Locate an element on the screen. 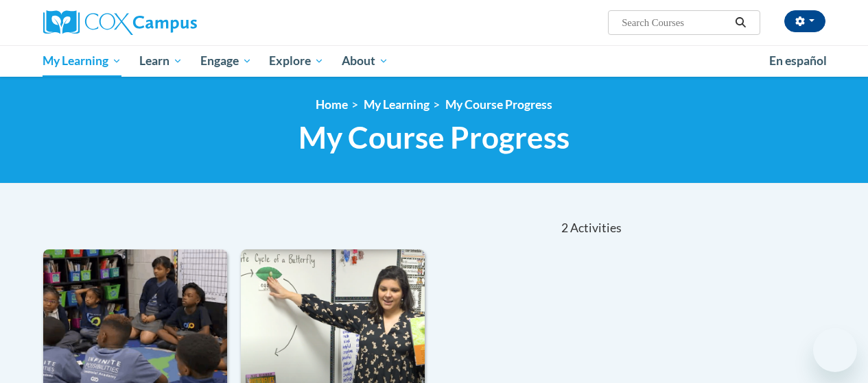 This screenshot has height=383, width=868. span: 2 is located at coordinates (565, 228).